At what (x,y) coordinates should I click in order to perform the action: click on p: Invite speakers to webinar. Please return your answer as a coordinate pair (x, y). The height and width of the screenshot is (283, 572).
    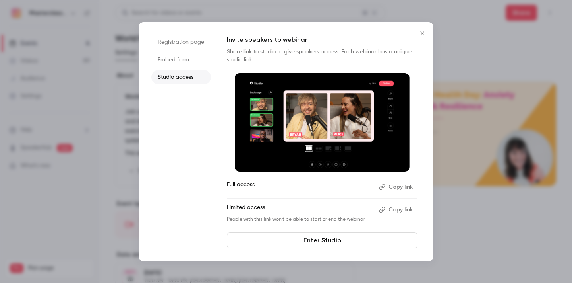
    Looking at the image, I should click on (322, 40).